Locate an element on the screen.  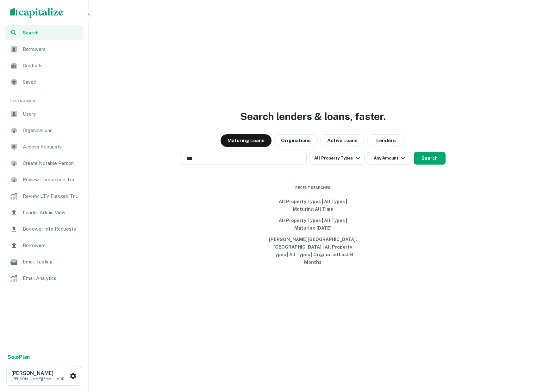
div: Email Testing is located at coordinates (44, 262).